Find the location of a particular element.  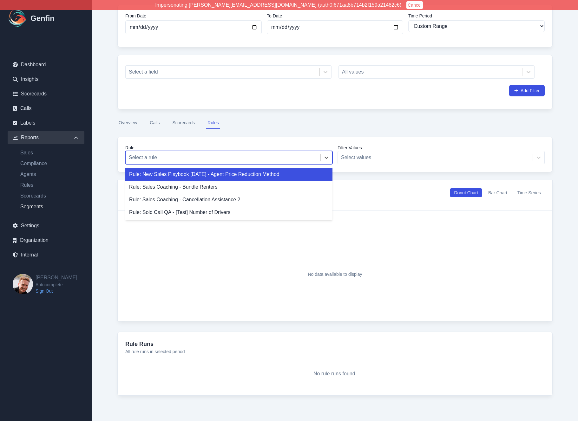

a: Insights is located at coordinates (46, 79).